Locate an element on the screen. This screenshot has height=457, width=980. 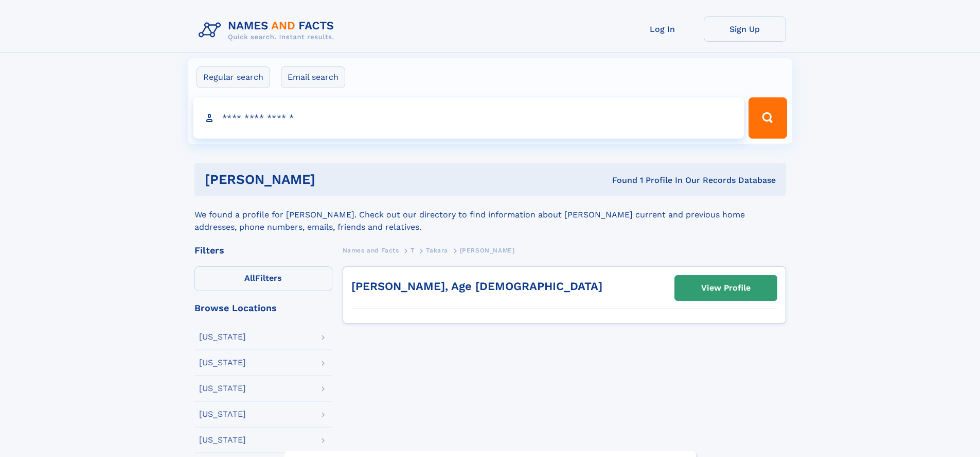
img: Logo Names and Facts is located at coordinates (269, 30).